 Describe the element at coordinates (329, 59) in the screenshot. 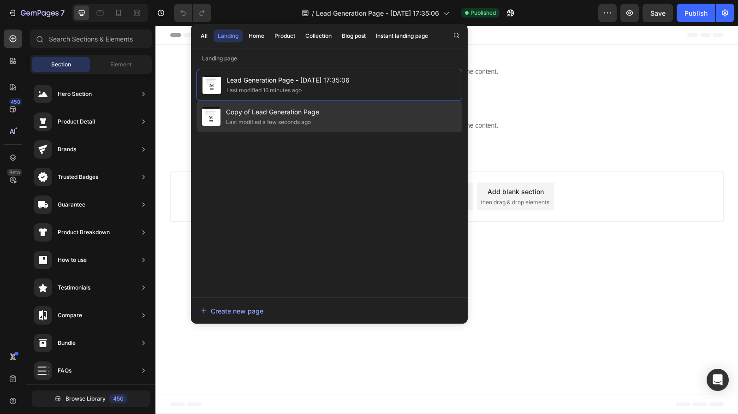

I see `p: Landing page` at that location.